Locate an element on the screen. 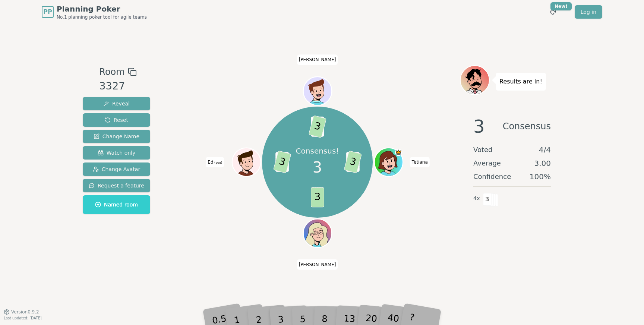 Image resolution: width=644 pixels, height=325 pixels. span: Planning Poker is located at coordinates (102, 9).